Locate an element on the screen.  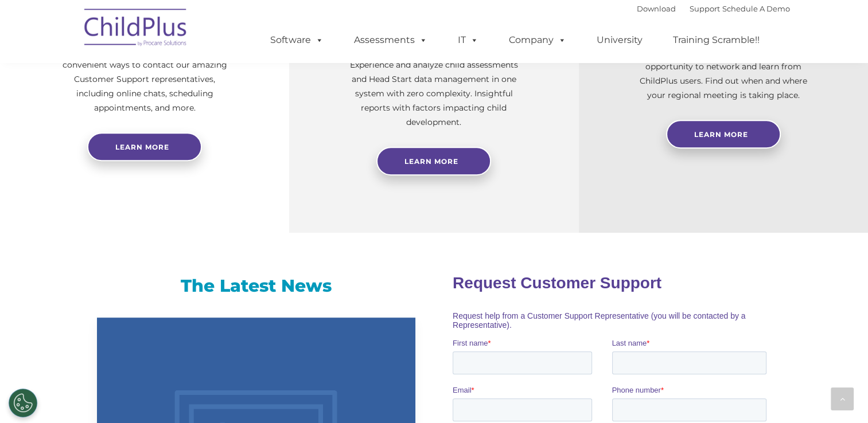
a: Download is located at coordinates (656, 8).